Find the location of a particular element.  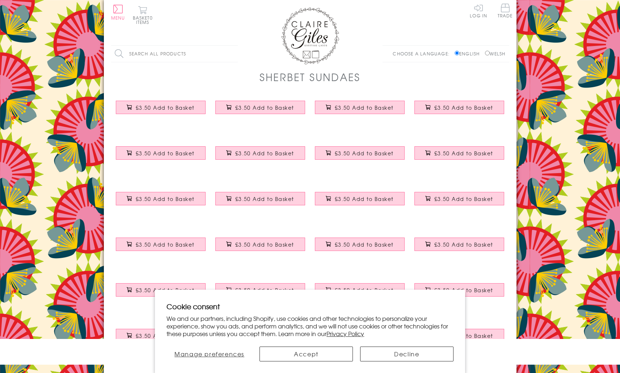

a: Trade is located at coordinates (505, 11).